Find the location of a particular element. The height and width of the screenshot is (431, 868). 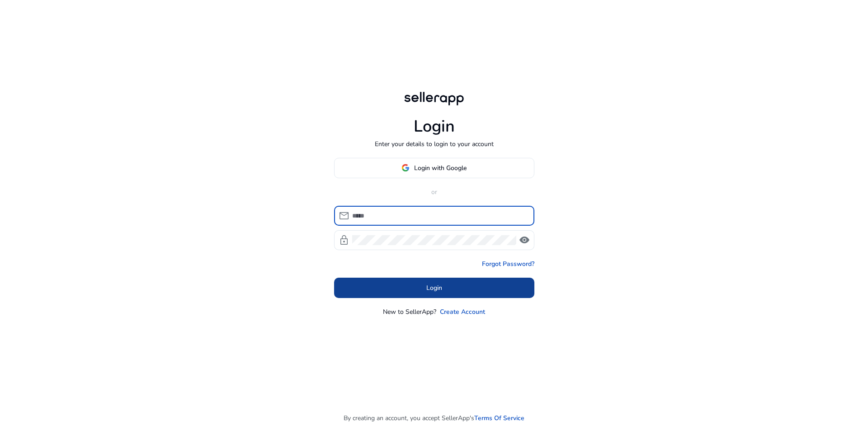

p: Enter your details to login to your account is located at coordinates (434, 144).